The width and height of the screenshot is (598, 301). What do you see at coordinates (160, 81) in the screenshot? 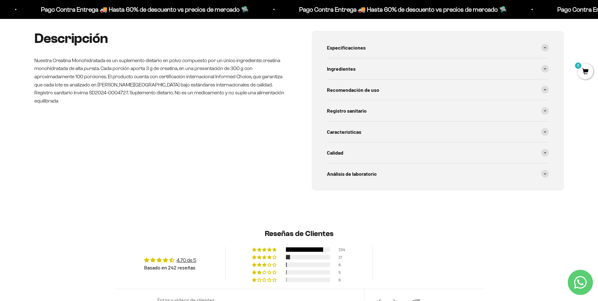
I see `p: Nuestra Creatina Monohidratada es un suplemento dietario en polvo compuesto por un único ingredie...` at bounding box center [160, 81].